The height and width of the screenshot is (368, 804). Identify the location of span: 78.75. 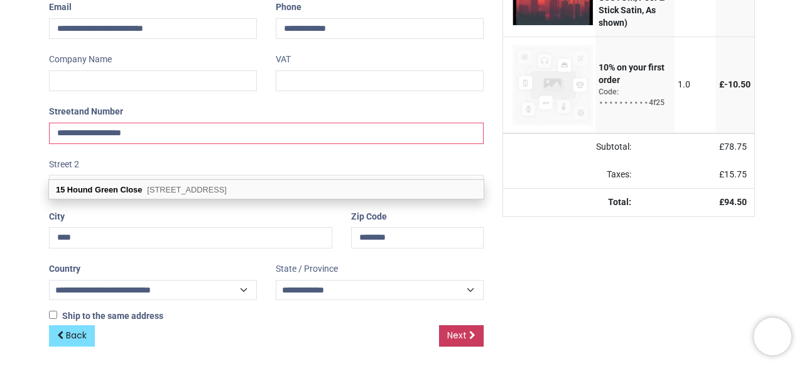
(736, 146).